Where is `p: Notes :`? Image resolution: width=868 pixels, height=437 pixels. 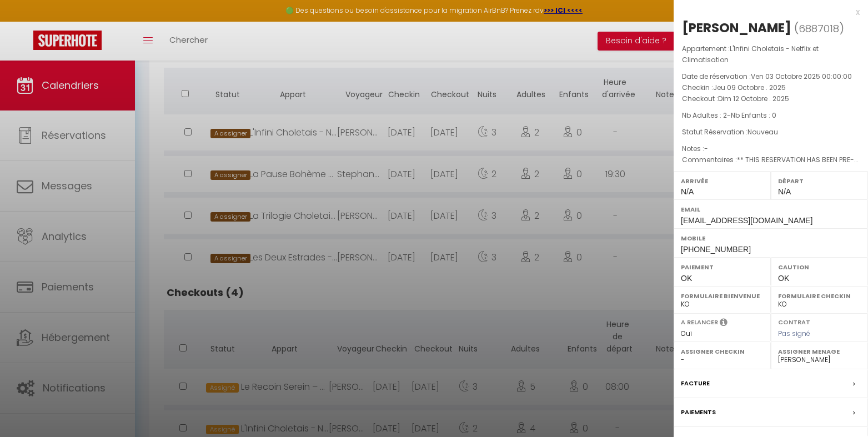
p: Notes : is located at coordinates (771, 149).